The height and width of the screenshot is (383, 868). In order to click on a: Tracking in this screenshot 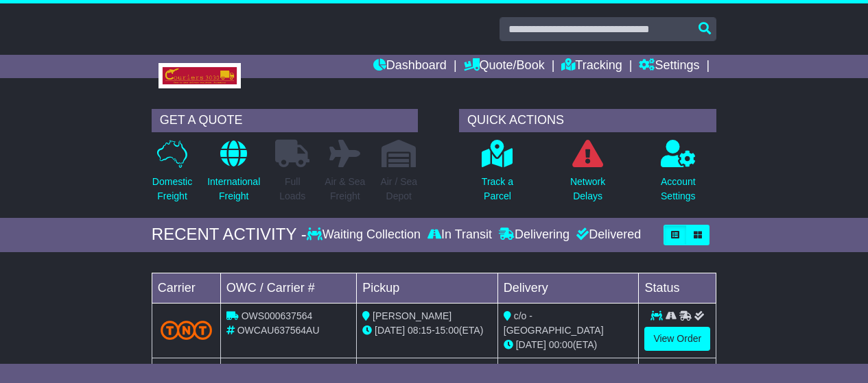, I will do `click(591, 66)`.